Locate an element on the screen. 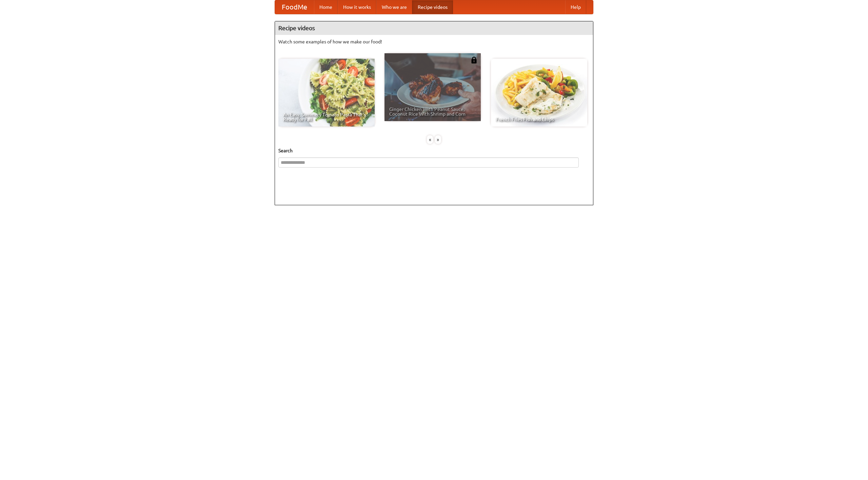  img: 483408.png is located at coordinates (474, 60).